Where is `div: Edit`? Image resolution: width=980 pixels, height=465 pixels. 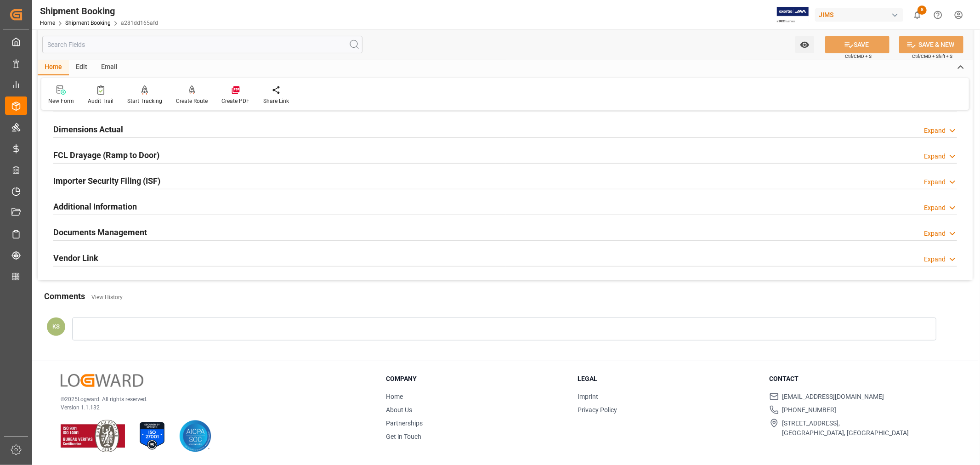
div: Edit is located at coordinates (81, 67).